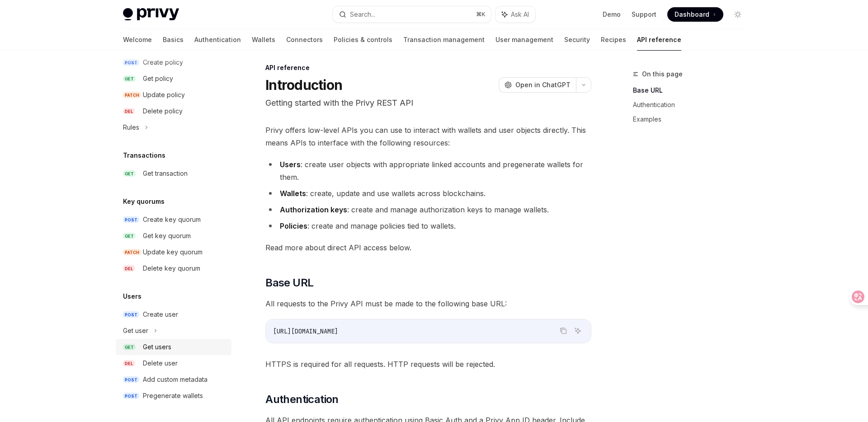  I want to click on a: PATCHUpdate key quorum, so click(173, 251).